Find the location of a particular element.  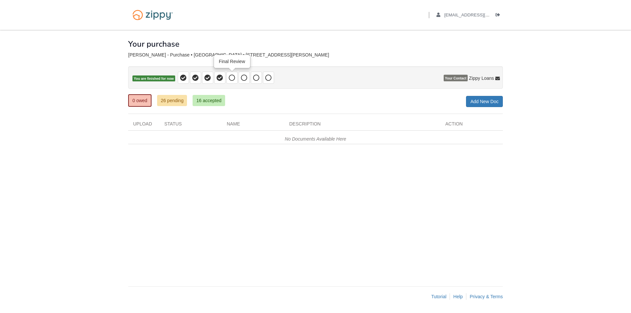

a: edit profile is located at coordinates (478, 16).